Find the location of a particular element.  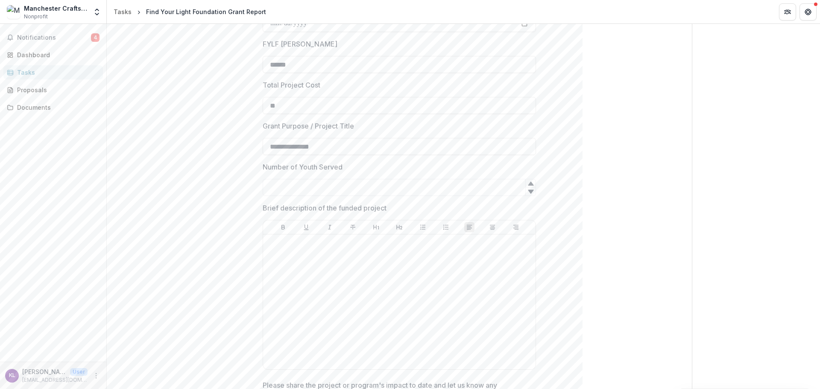

button: Bullet List is located at coordinates (423, 227).